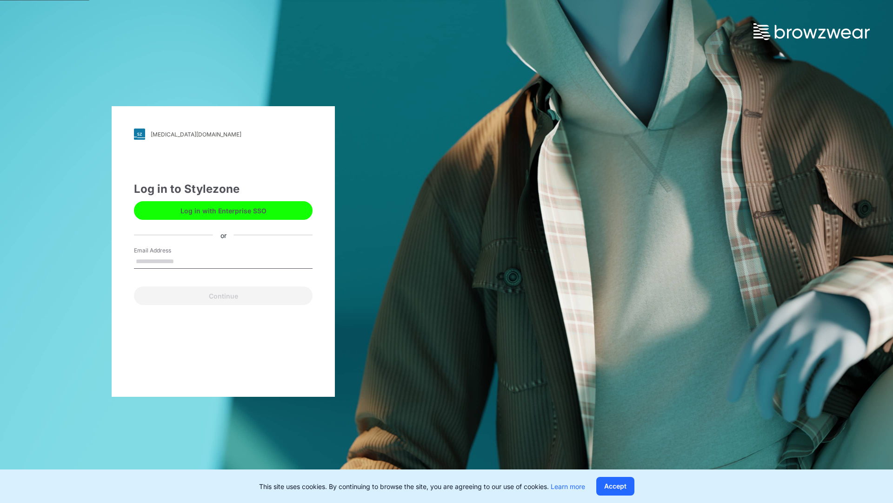  What do you see at coordinates (616, 486) in the screenshot?
I see `button: Accept` at bounding box center [616, 486].